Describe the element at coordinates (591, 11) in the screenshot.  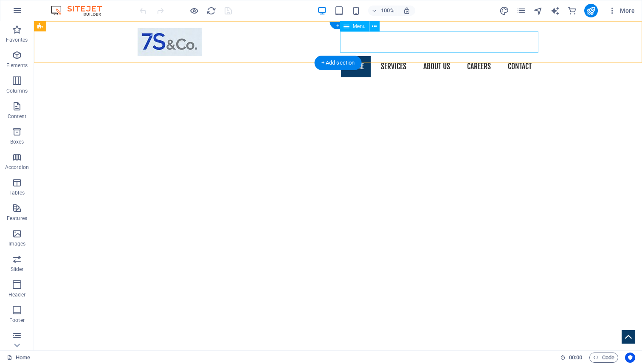
I see `i: Publish` at that location.